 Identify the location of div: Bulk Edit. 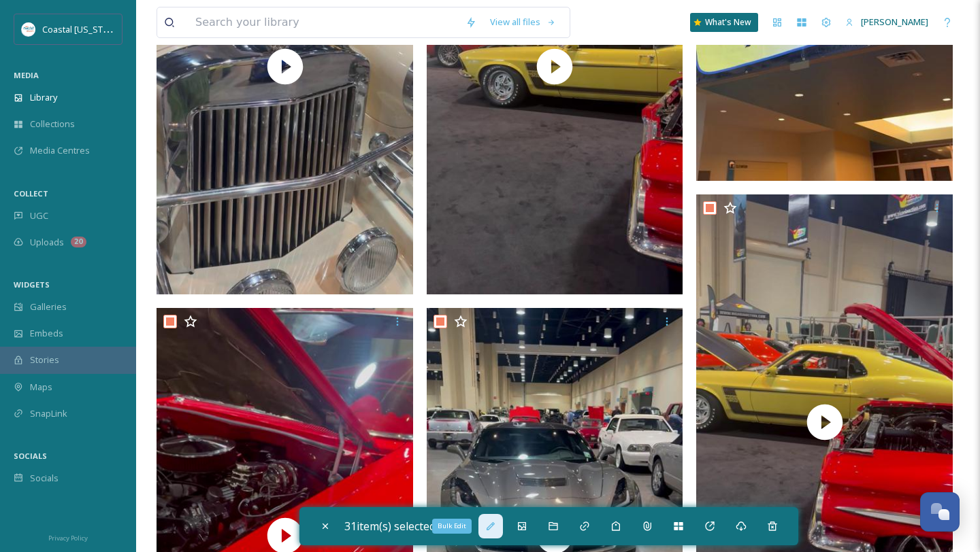
(452, 527).